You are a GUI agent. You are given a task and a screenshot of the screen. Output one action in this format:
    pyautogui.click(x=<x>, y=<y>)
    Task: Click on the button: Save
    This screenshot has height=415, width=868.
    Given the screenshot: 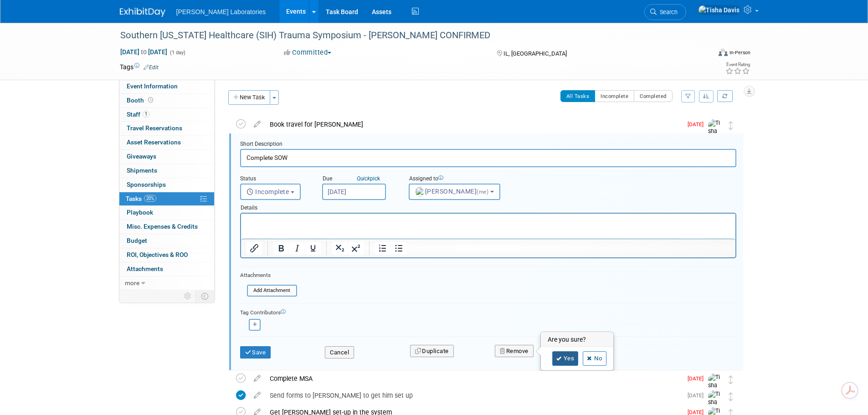 What is the action you would take?
    pyautogui.click(x=256, y=353)
    